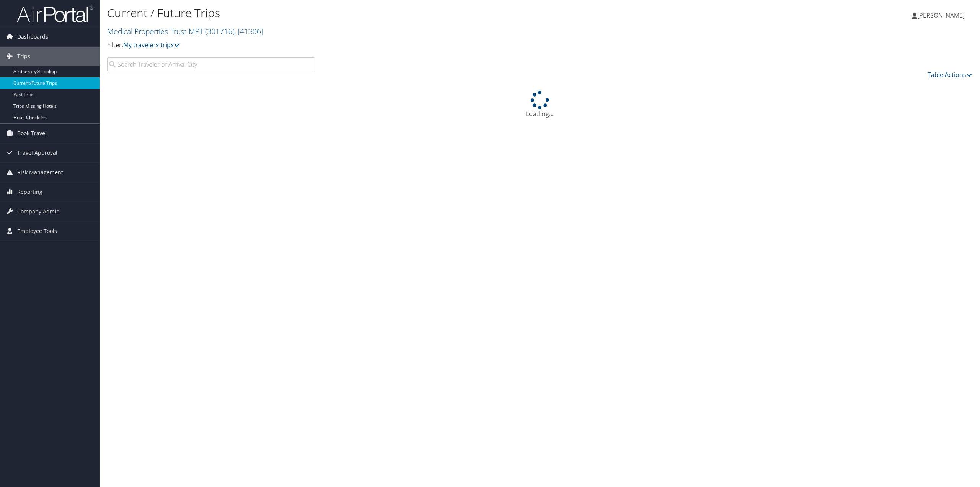  I want to click on img: airportal-logo.png, so click(55, 14).